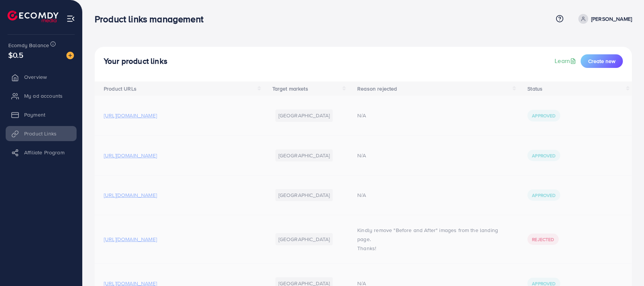 This screenshot has height=286, width=644. What do you see at coordinates (16, 55) in the screenshot?
I see `span: $0.5` at bounding box center [16, 55].